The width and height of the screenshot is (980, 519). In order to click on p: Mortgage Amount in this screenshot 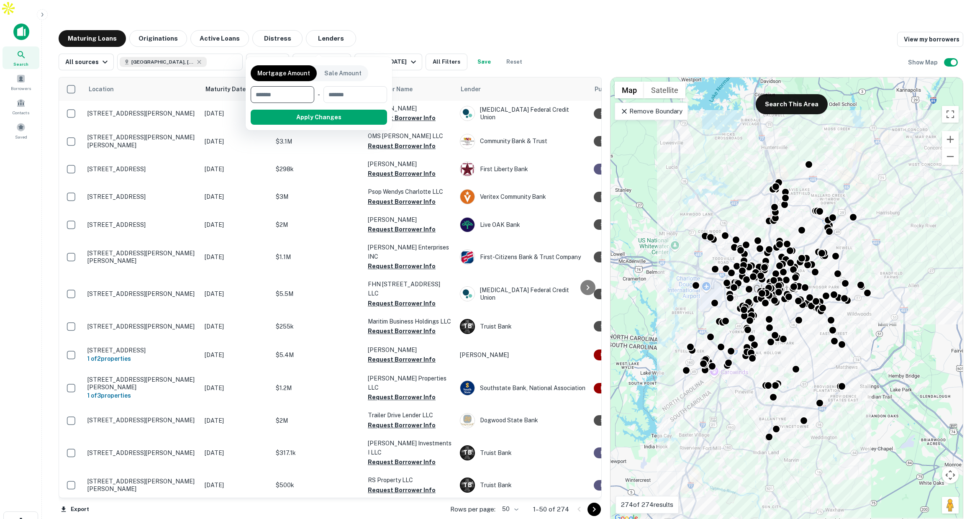, I will do `click(284, 74)`.